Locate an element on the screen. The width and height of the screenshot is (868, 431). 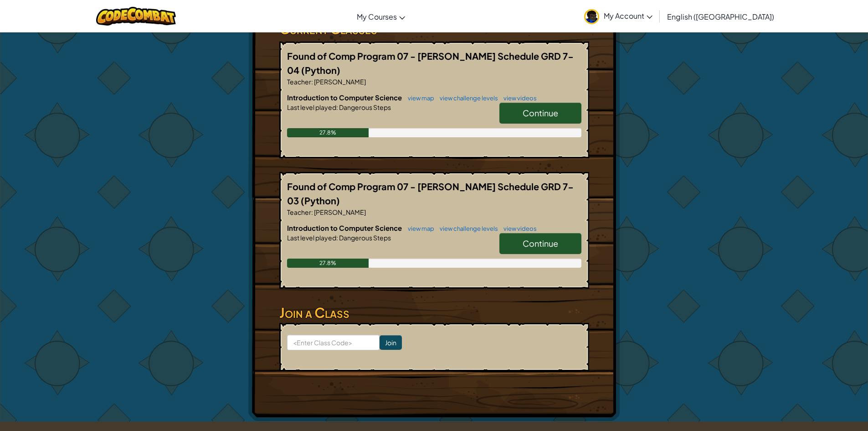
a: CodeCombat logo is located at coordinates (135, 16).